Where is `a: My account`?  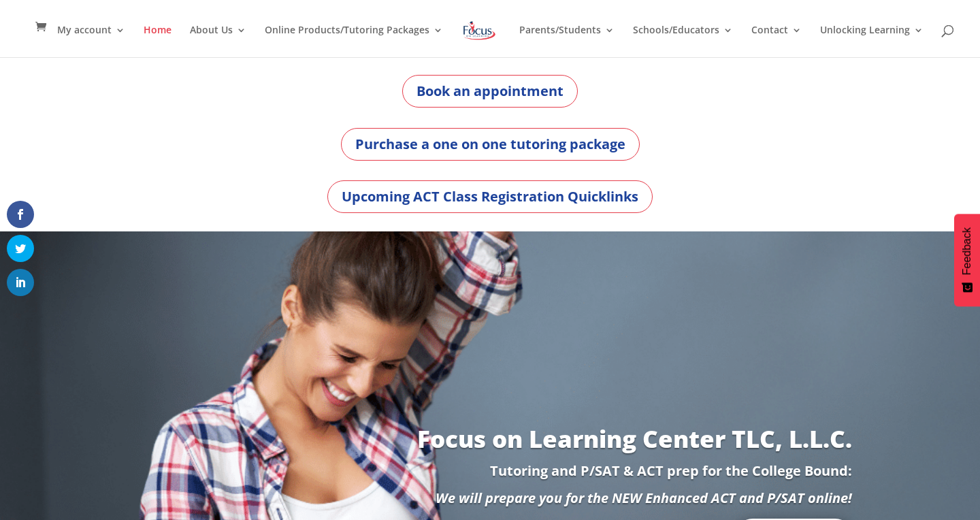
a: My account is located at coordinates (91, 41).